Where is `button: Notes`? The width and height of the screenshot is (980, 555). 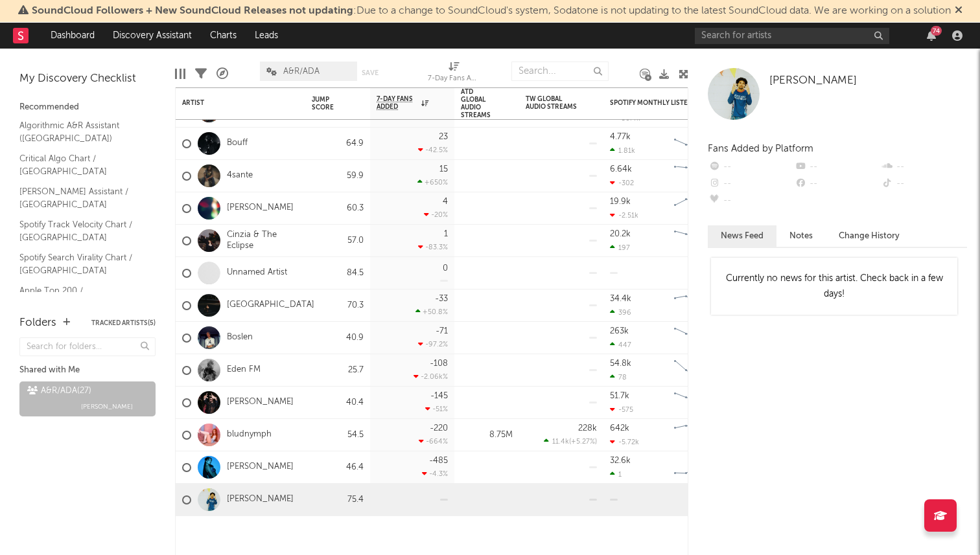
button: Notes is located at coordinates (801, 236).